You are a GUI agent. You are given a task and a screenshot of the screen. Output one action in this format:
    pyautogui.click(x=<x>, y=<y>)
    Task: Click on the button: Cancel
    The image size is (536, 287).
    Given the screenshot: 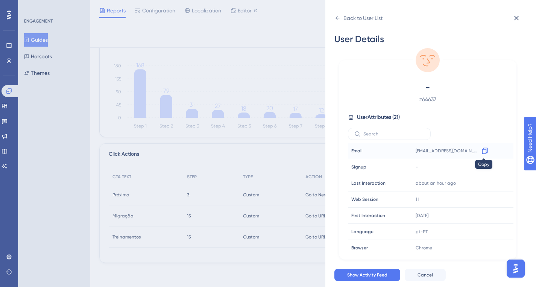 What is the action you would take?
    pyautogui.click(x=425, y=275)
    